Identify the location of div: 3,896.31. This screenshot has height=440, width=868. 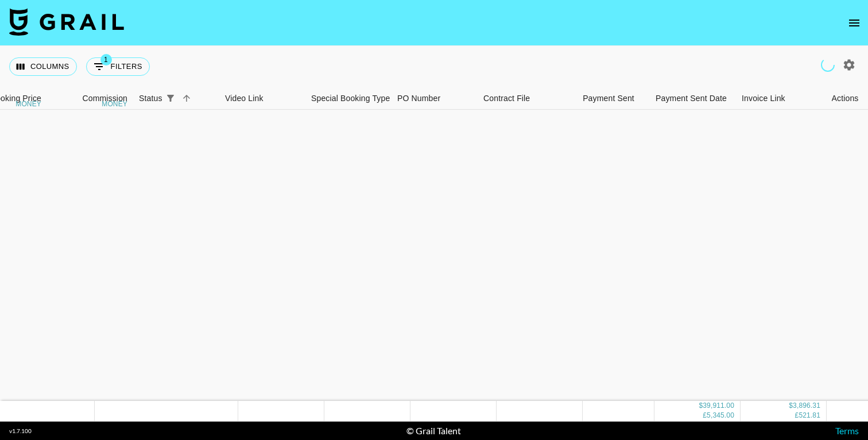
(807, 406).